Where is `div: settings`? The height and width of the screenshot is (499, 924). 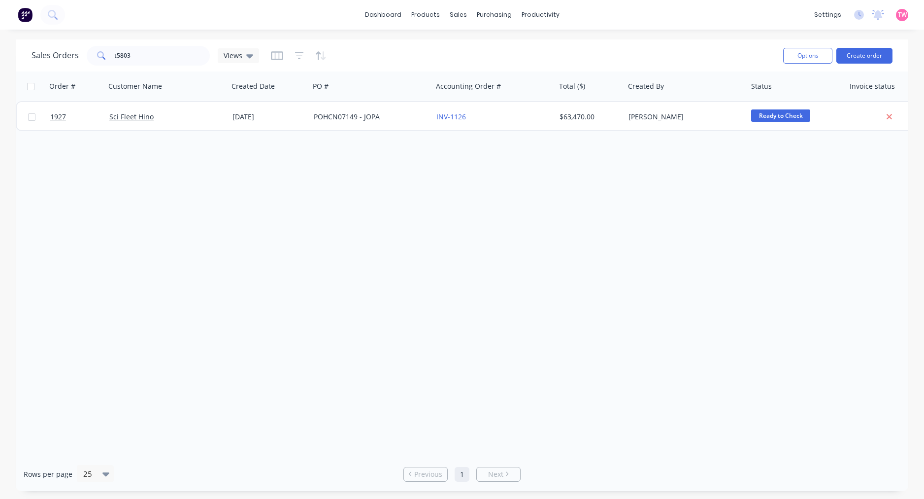
div: settings is located at coordinates (828, 15).